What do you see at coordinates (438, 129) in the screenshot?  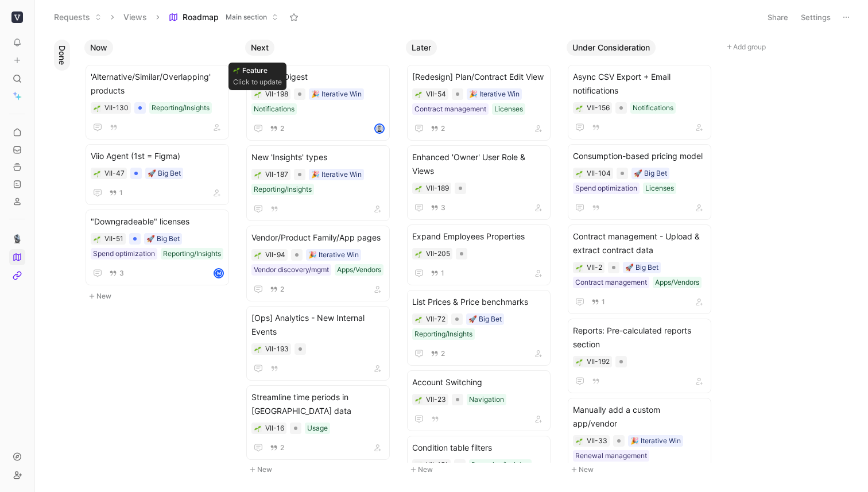 I see `button: 2` at bounding box center [438, 129].